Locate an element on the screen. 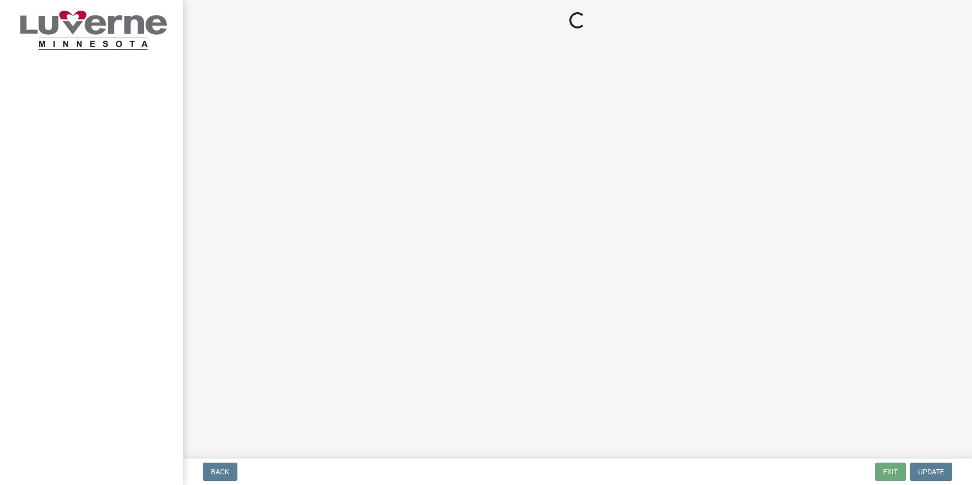  span: Back is located at coordinates (220, 472).